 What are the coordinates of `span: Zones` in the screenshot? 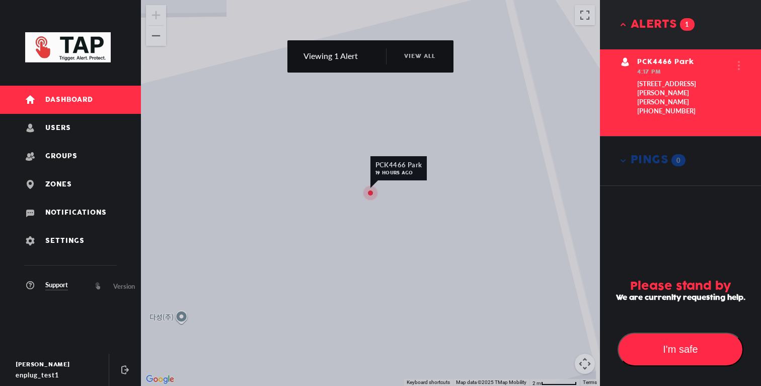 It's located at (58, 184).